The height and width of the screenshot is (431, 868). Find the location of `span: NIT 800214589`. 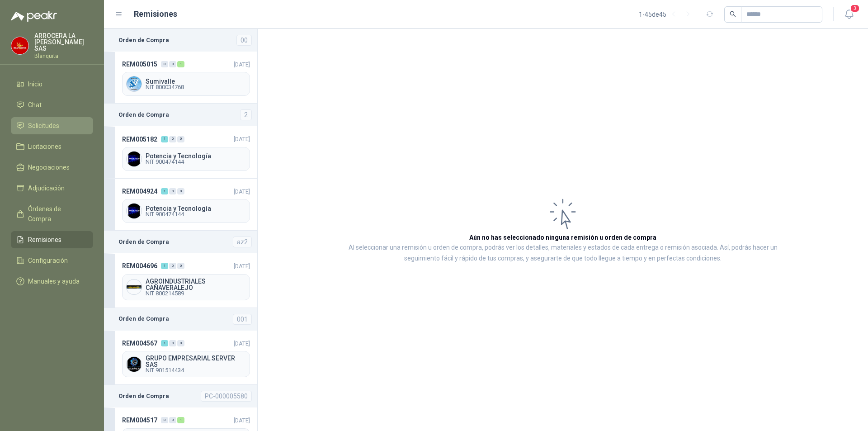

span: NIT 800214589 is located at coordinates (196, 294).